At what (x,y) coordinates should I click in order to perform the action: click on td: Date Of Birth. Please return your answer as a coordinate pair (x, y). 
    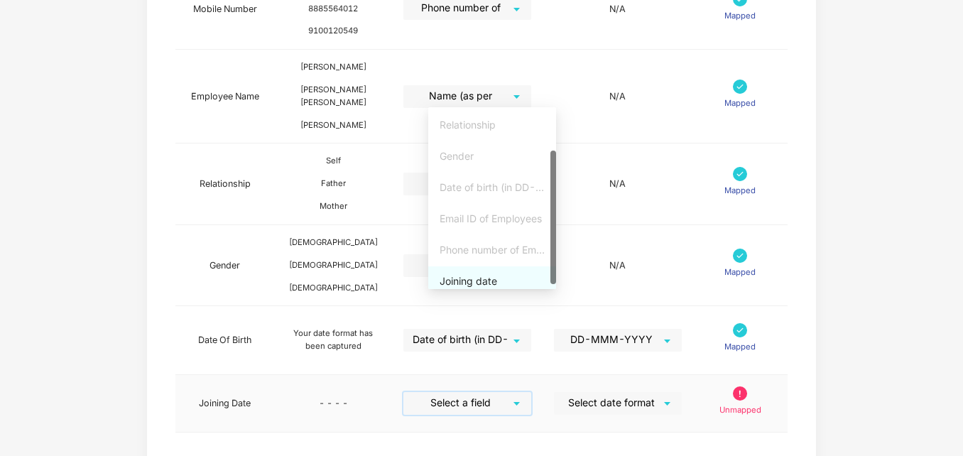
    Looking at the image, I should click on (224, 340).